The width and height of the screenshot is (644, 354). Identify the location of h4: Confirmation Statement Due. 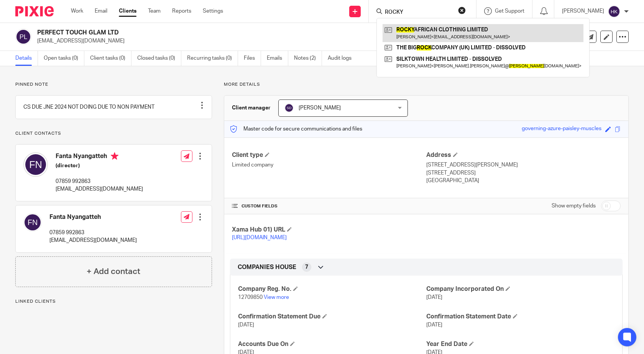
(332, 317).